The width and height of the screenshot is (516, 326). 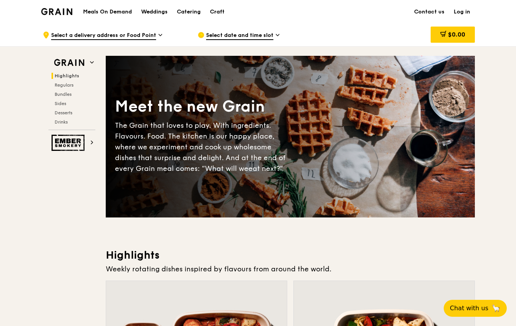 What do you see at coordinates (154, 12) in the screenshot?
I see `div: Weddings` at bounding box center [154, 12].